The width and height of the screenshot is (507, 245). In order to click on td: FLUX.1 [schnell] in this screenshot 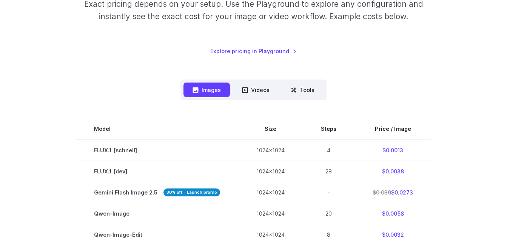, I will do `click(157, 150)`.